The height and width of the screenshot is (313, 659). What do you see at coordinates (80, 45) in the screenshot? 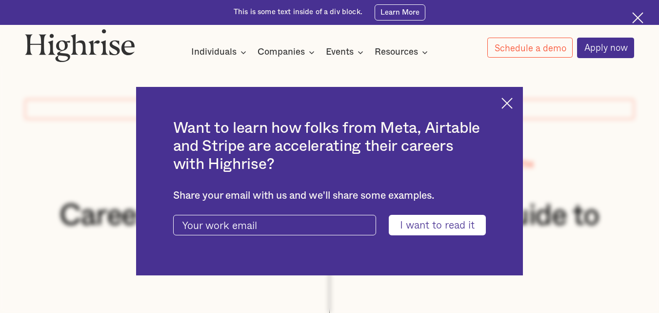
I see `img: Highrise logo` at bounding box center [80, 45].